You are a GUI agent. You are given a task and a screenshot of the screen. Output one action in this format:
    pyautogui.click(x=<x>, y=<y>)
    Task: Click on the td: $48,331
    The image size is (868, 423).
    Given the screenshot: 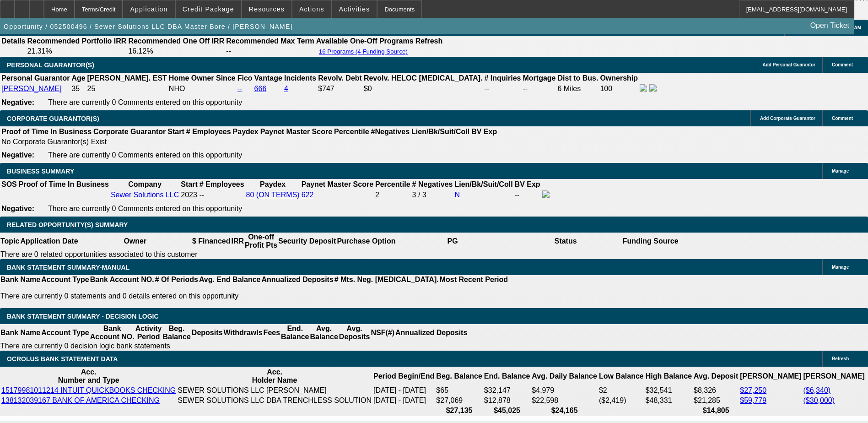 What is the action you would take?
    pyautogui.click(x=669, y=400)
    